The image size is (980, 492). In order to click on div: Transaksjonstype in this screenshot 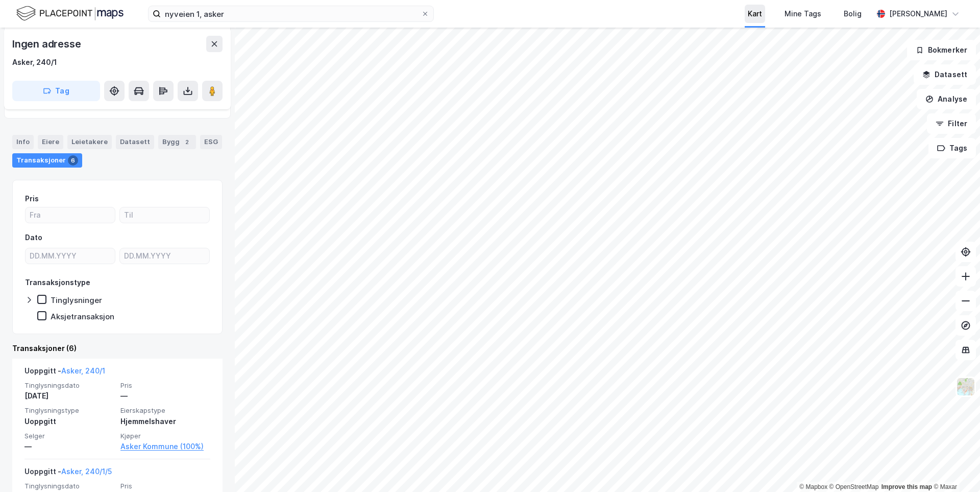, I will do `click(58, 282)`.